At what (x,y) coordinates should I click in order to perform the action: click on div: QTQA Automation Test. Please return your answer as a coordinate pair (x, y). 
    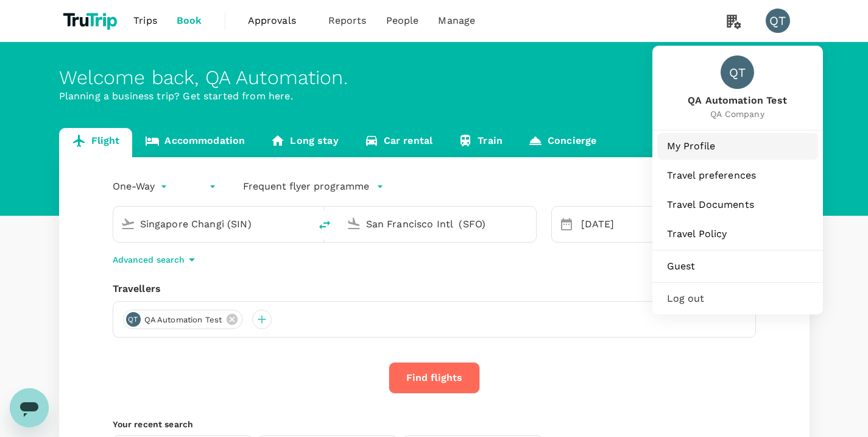
    Looking at the image, I should click on (182, 319).